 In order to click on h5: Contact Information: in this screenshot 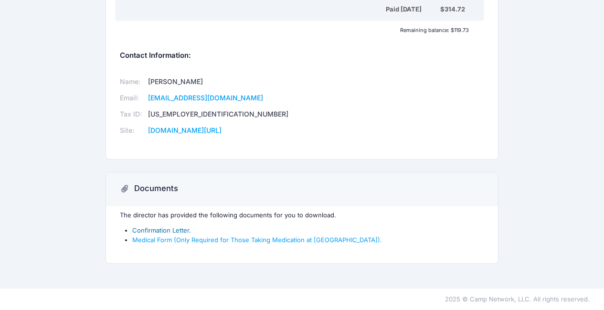, I will do `click(302, 56)`.